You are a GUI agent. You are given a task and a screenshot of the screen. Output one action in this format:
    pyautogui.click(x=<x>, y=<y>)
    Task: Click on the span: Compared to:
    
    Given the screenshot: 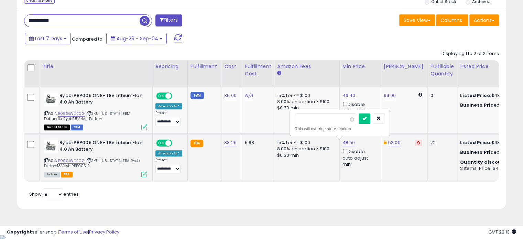 What is the action you would take?
    pyautogui.click(x=88, y=39)
    